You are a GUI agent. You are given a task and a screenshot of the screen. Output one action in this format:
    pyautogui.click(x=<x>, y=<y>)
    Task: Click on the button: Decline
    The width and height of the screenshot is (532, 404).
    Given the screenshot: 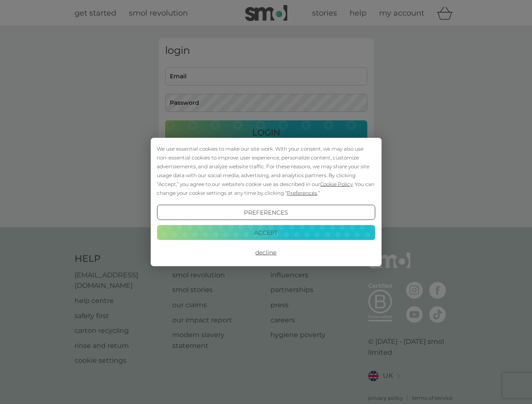 What is the action you would take?
    pyautogui.click(x=266, y=253)
    